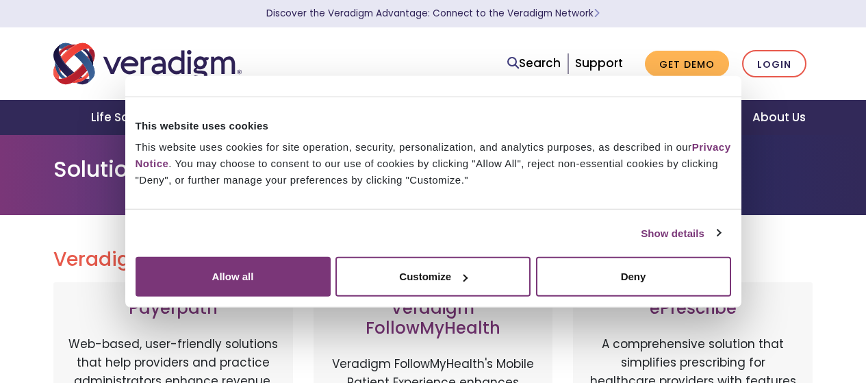  Describe the element at coordinates (433, 13) in the screenshot. I see `a: Discover the Veradigm Advantage: Connect to the Veradigm NetworkLearn More` at that location.